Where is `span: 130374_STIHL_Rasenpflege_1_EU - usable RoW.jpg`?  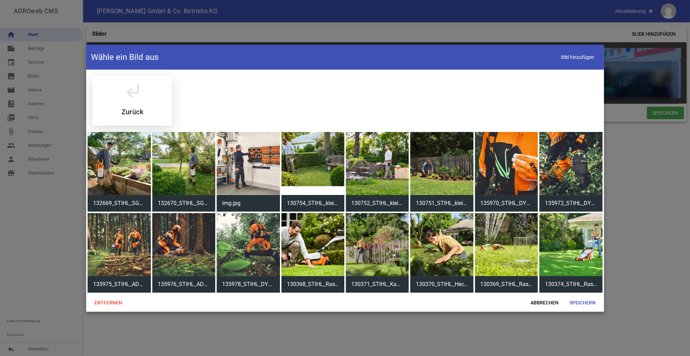 span: 130374_STIHL_Rasenpflege_1_EU - usable RoW.jpg is located at coordinates (570, 284).